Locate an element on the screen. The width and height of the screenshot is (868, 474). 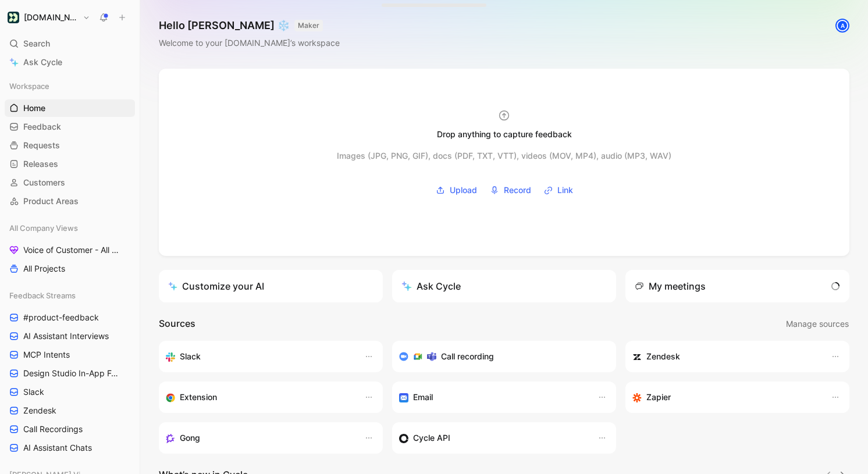
div: Forward emails to your feedback inbox is located at coordinates (492, 397).